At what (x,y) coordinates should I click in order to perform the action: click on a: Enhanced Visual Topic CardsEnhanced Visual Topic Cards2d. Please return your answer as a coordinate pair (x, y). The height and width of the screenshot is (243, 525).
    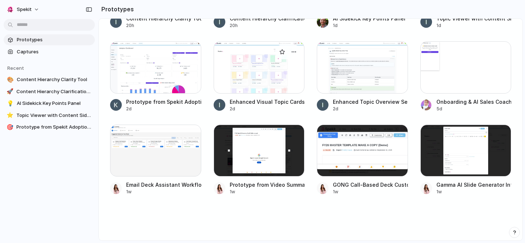
    Looking at the image, I should click on (259, 76).